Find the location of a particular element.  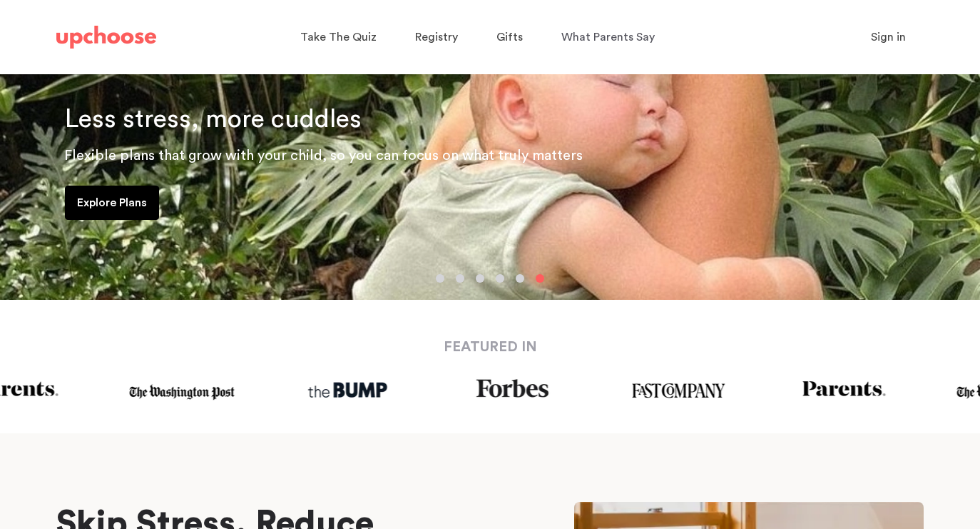

span: What Parents Say is located at coordinates (607, 37).